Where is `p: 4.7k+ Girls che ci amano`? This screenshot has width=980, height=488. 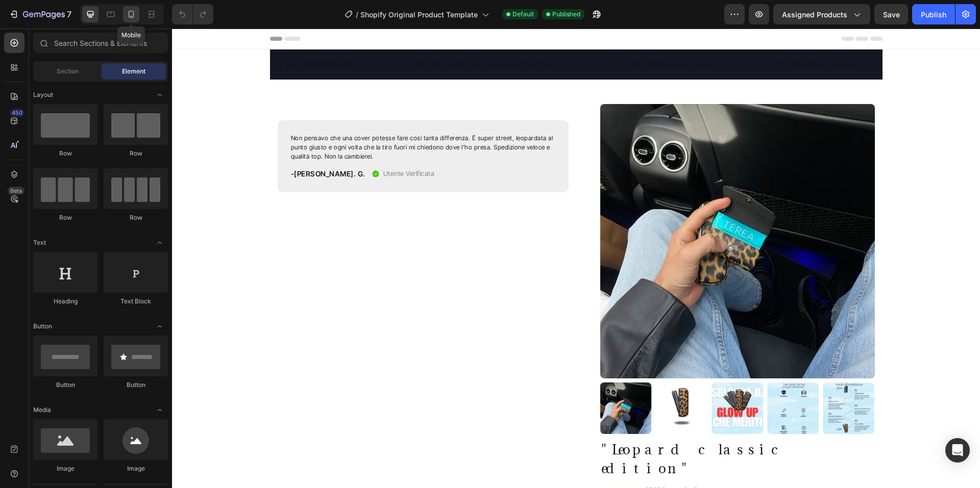 p: 4.7k+ Girls che ci amano is located at coordinates (501, 36).